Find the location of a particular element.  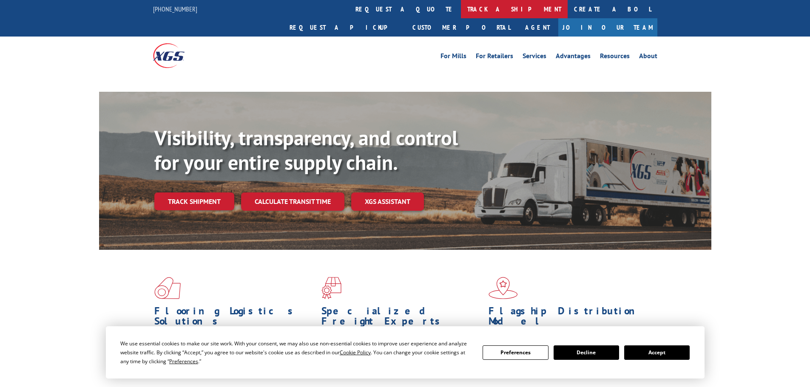

img: xgs-icon-total-supply-chain-intelligence-red is located at coordinates (168, 288).